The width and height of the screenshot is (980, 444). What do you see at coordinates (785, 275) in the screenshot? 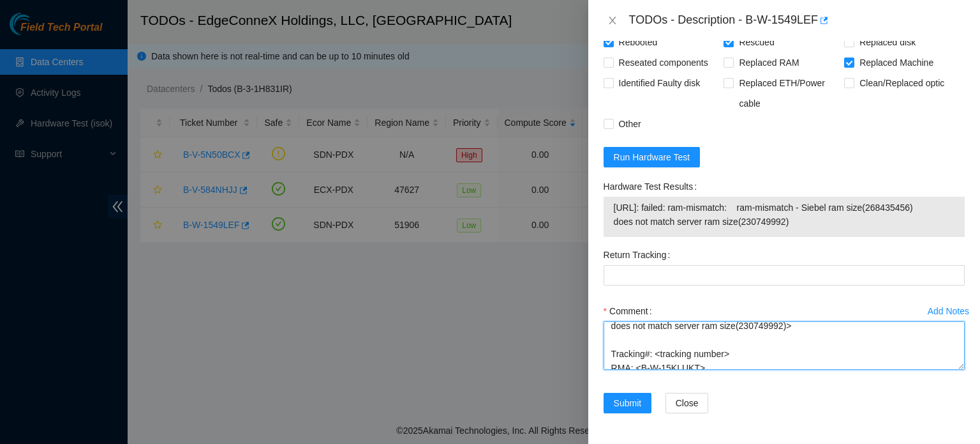
I see `input: Return Tracking` at bounding box center [785, 275].